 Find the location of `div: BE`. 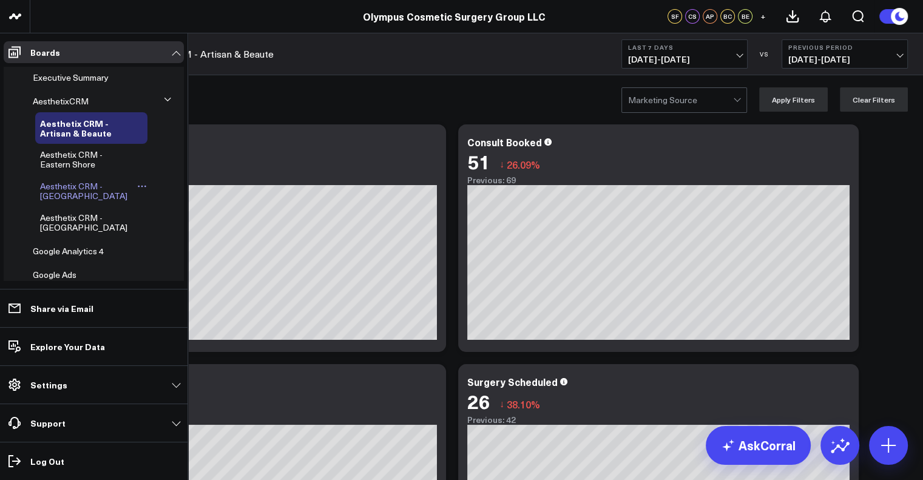

div: BE is located at coordinates (745, 16).